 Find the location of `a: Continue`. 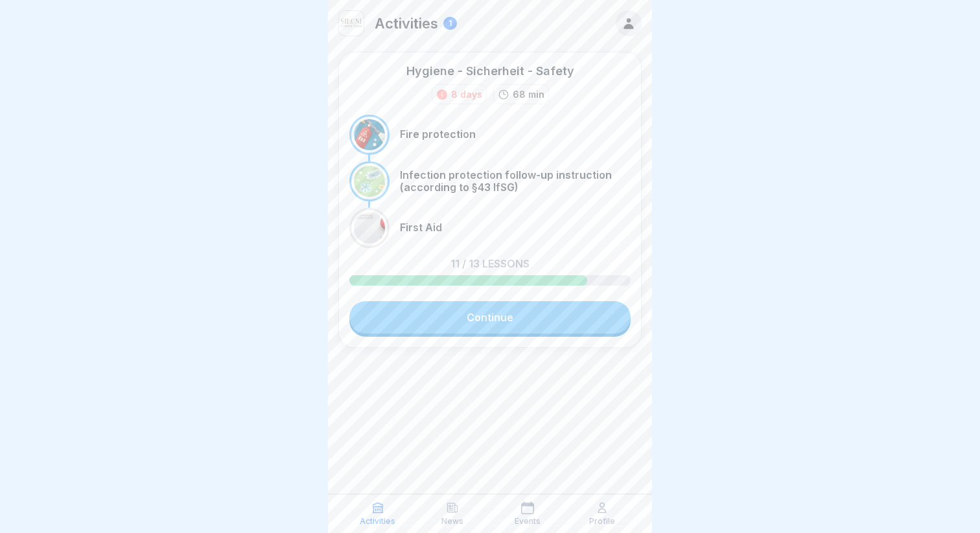

a: Continue is located at coordinates (490, 318).